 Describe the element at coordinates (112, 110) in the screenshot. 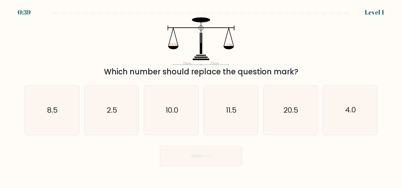

I see `text: 2.5` at that location.